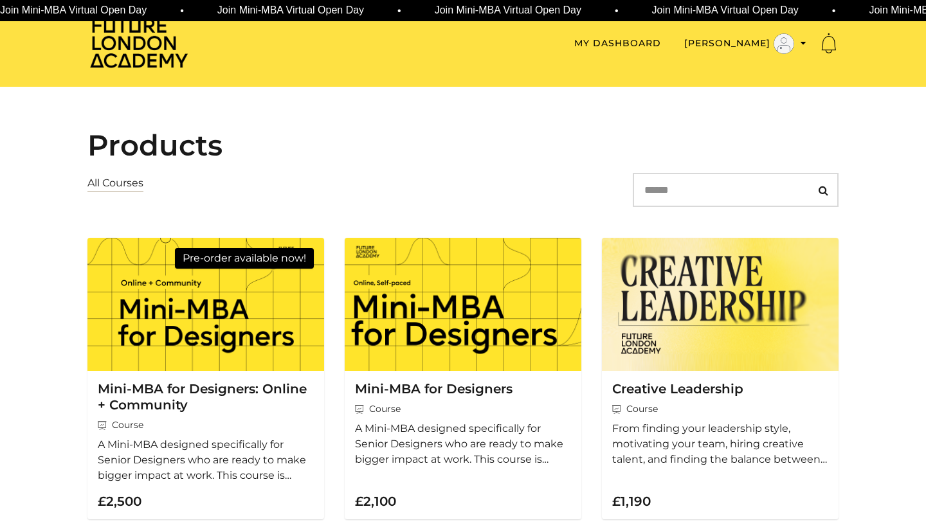 Image resolution: width=926 pixels, height=527 pixels. I want to click on div: Pre-order available now!, so click(244, 258).